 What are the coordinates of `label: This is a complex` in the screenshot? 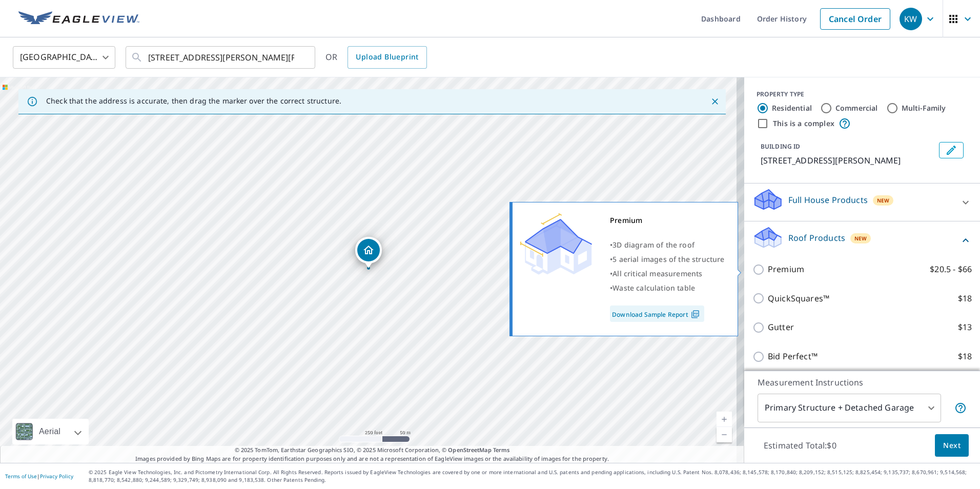 It's located at (804, 123).